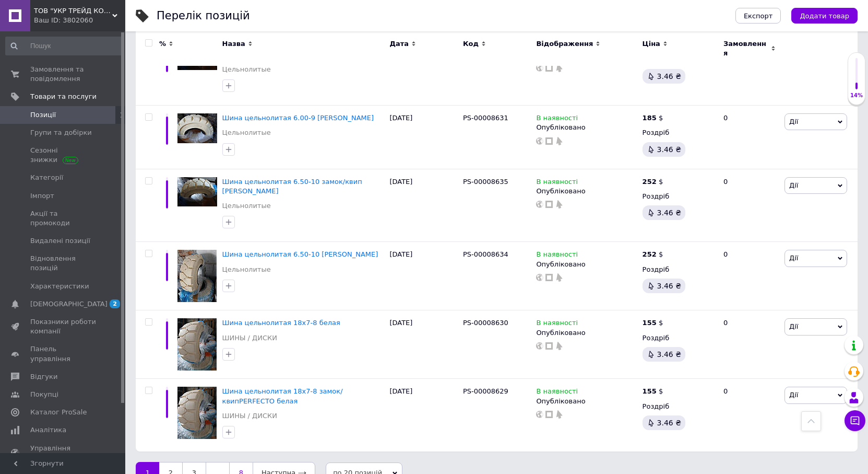  I want to click on span: PS-00008634, so click(486, 253).